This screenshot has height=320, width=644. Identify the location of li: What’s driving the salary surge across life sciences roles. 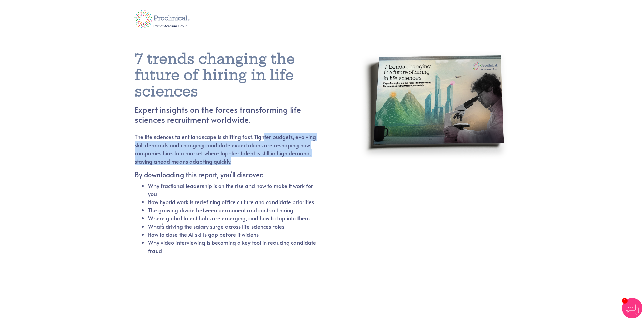
(232, 226).